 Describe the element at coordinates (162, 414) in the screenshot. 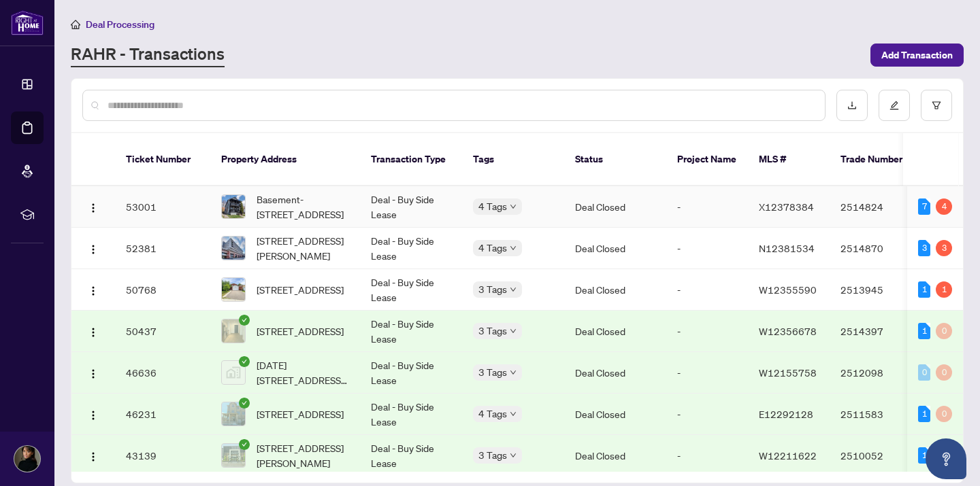

I see `td: 46231` at that location.